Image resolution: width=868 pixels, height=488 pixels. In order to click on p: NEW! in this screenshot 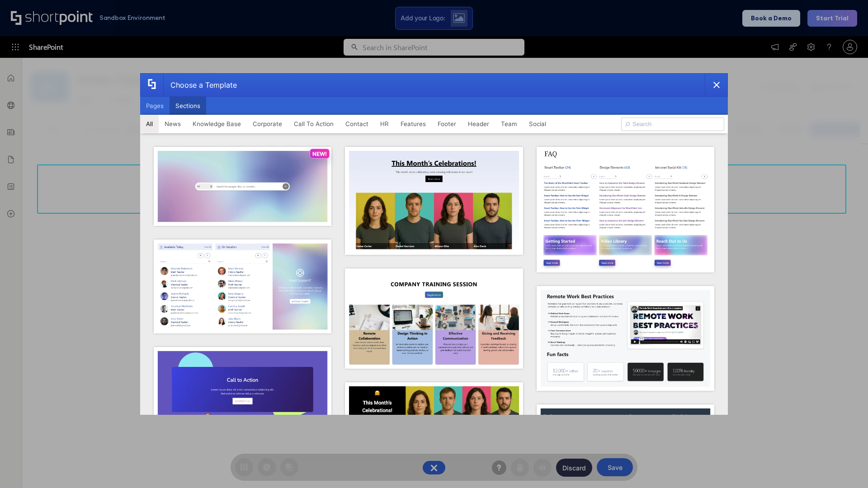, I will do `click(319, 154)`.